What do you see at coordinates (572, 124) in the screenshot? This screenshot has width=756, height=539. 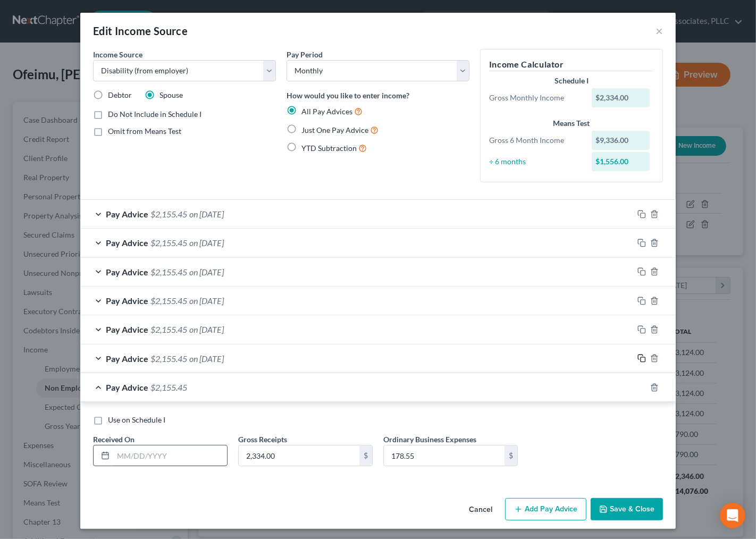 I see `div: Means Test` at bounding box center [572, 124].